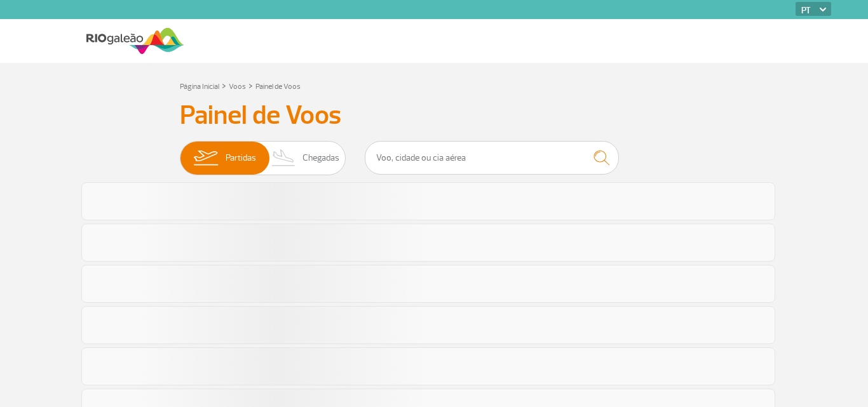 The width and height of the screenshot is (868, 407). Describe the element at coordinates (283, 158) in the screenshot. I see `img: slider-desembarque` at that location.